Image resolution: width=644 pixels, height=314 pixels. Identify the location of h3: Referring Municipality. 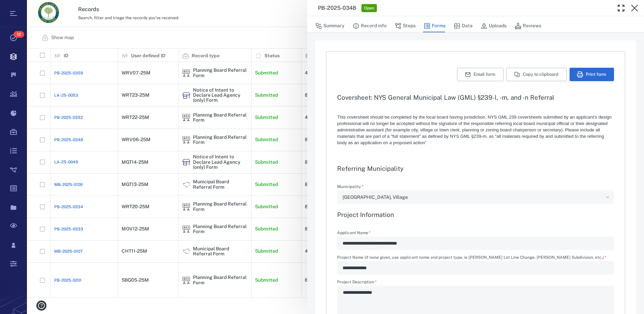
(476, 168).